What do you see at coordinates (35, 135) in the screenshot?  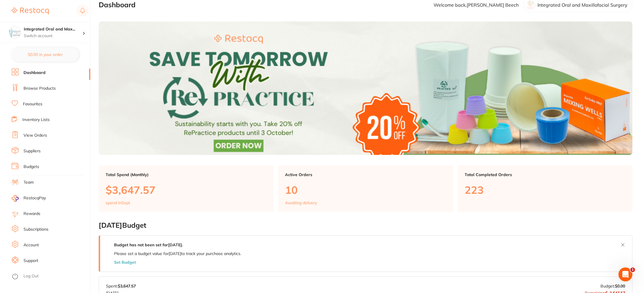 I see `a: View Orders` at bounding box center [35, 135].